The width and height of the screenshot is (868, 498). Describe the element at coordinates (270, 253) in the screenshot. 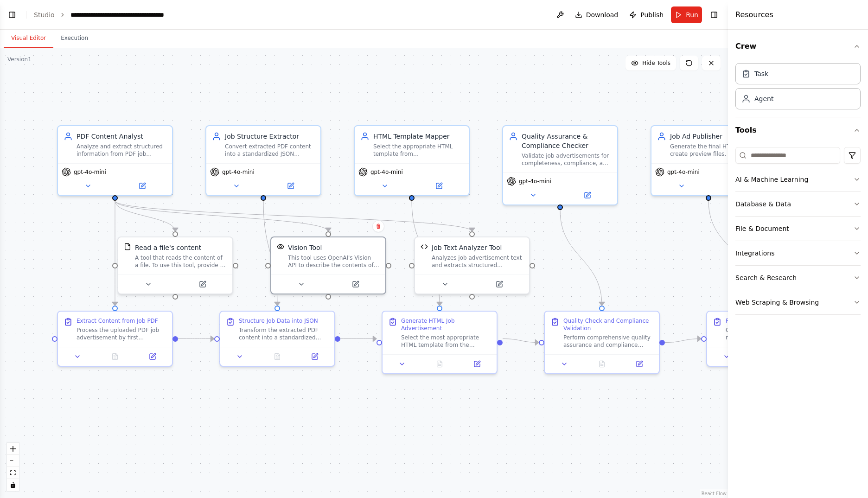

I see `g: Edge from c3abec64-2e56-46c3-a002-a00fedd4b967 to e68a27a6-b52d-4489-9aa5-3557d9a96496` at that location.